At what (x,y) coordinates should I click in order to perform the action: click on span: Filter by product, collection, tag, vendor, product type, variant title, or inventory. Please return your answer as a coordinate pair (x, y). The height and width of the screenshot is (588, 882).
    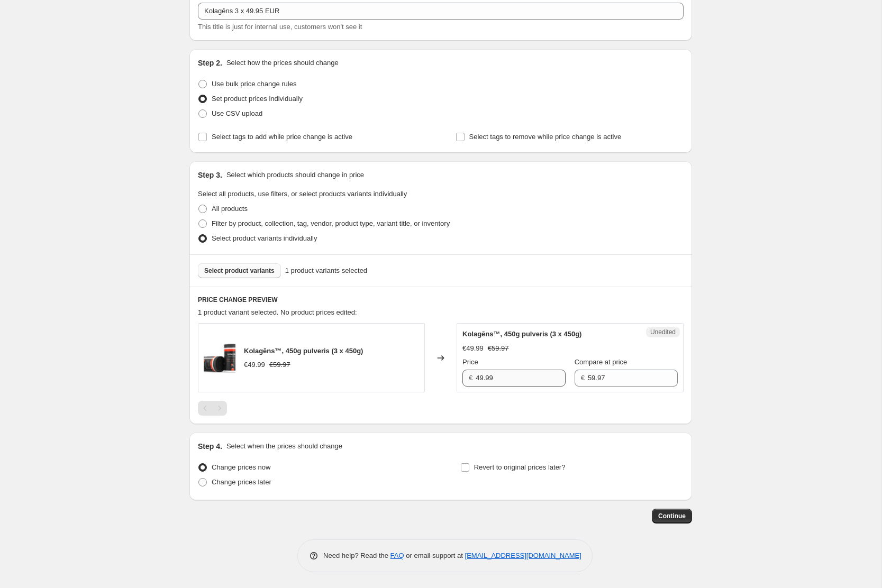
    Looking at the image, I should click on (330, 223).